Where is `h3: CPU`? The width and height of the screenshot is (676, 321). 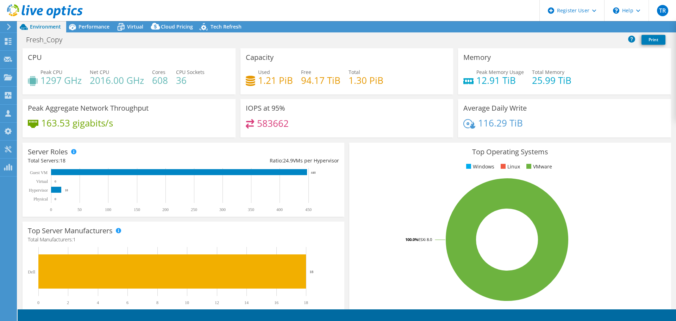
h3: CPU is located at coordinates (35, 57).